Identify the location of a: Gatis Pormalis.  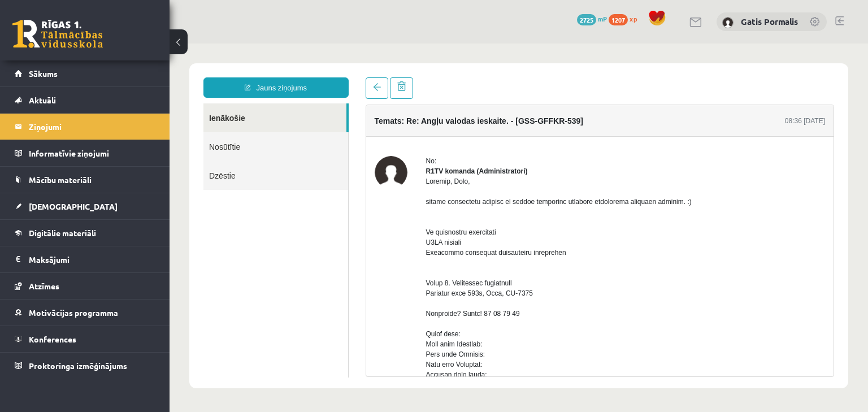
(769, 21).